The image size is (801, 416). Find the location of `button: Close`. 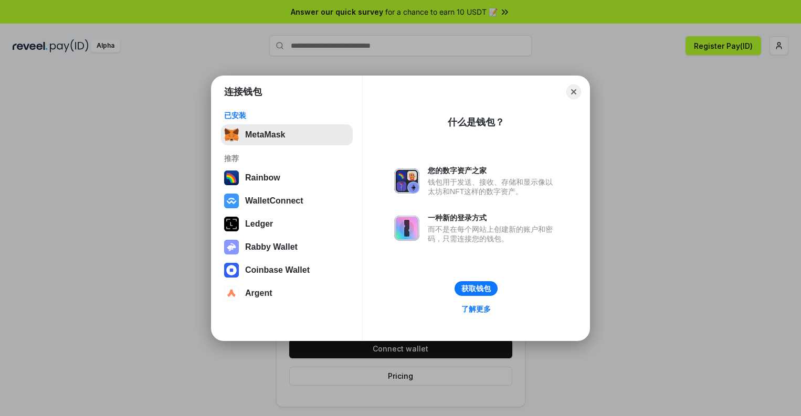

button: Close is located at coordinates (574, 92).